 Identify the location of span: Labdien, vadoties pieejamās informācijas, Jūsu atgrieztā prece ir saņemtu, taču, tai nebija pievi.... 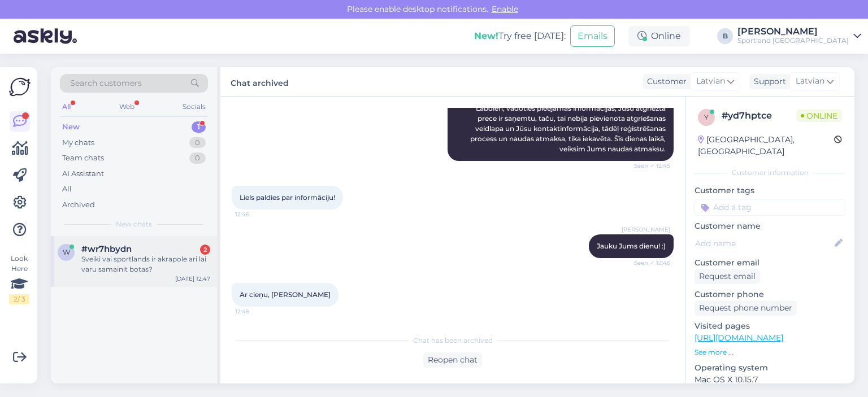
(568, 128).